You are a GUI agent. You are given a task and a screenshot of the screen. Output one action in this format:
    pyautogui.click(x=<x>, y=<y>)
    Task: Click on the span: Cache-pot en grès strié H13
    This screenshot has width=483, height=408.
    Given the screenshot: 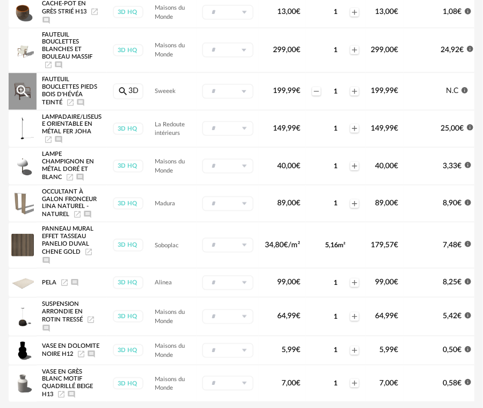 What is the action you would take?
    pyautogui.click(x=64, y=8)
    